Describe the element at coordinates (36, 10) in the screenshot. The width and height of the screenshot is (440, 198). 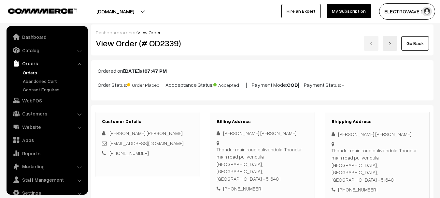
I see `a: COMMMERCE` at that location.